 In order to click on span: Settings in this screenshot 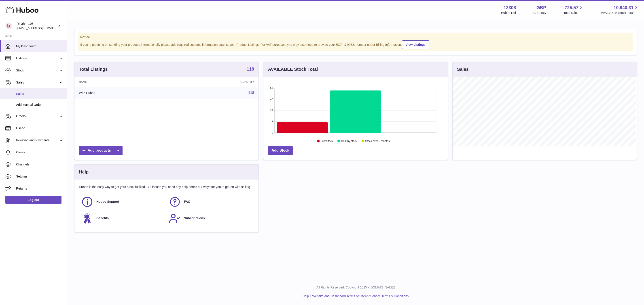, I will do `click(40, 177)`.